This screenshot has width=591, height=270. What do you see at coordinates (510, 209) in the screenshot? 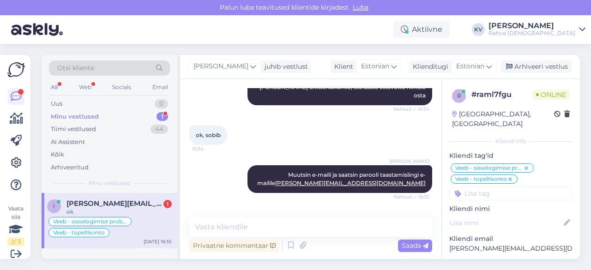
I see `p: Kliendi nimi` at bounding box center [510, 209].